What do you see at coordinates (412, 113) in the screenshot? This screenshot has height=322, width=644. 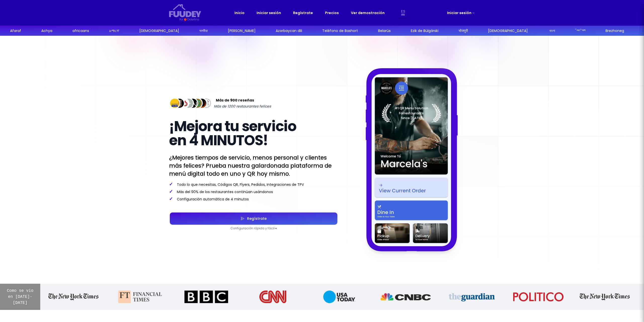 I see `img: Laurel` at bounding box center [412, 113].